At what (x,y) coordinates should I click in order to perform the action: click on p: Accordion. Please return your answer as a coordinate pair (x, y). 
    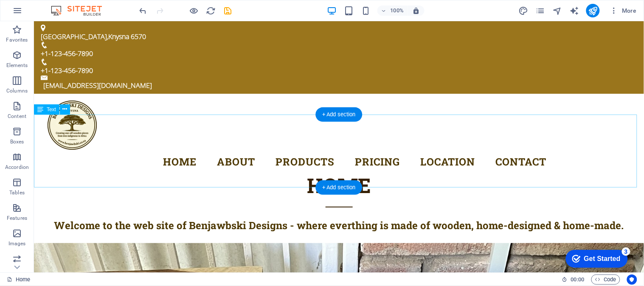
    Looking at the image, I should click on (17, 167).